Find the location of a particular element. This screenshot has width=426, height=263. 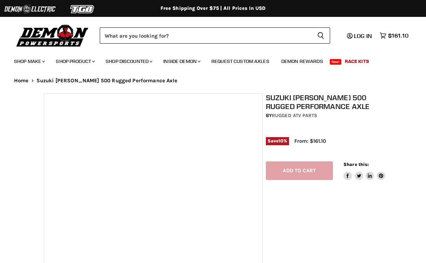

span: Log in is located at coordinates (363, 36).